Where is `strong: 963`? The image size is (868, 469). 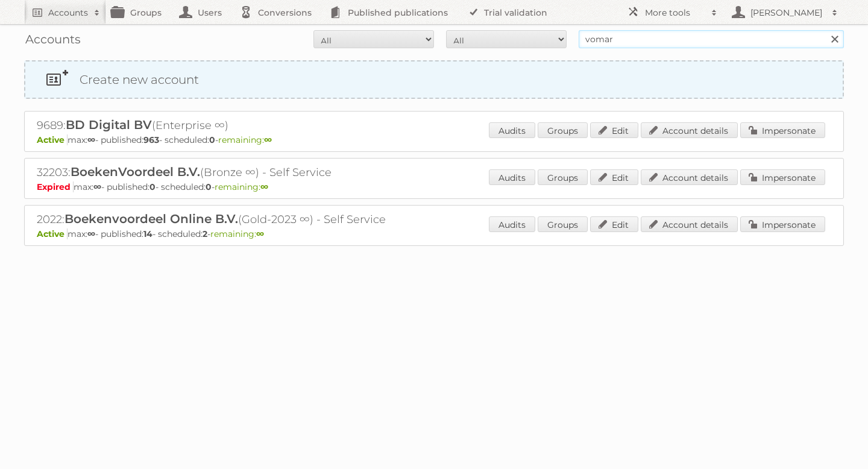
strong: 963 is located at coordinates (151, 140).